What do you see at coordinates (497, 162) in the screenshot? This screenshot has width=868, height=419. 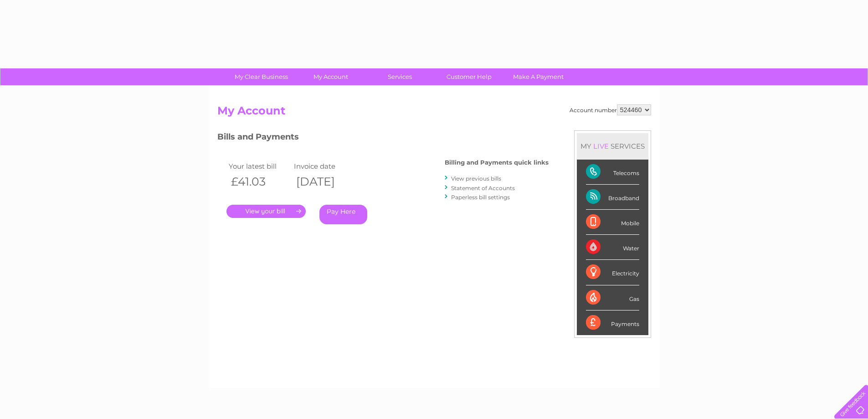 I see `h4: Billing and Payments quick links` at bounding box center [497, 162].